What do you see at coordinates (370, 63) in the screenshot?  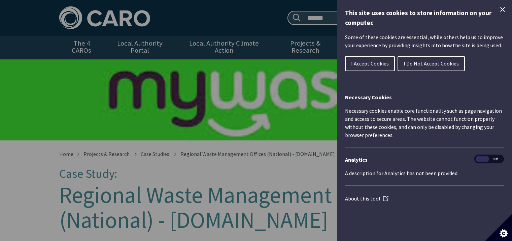 I see `button: I Accept Cookies` at bounding box center [370, 63].